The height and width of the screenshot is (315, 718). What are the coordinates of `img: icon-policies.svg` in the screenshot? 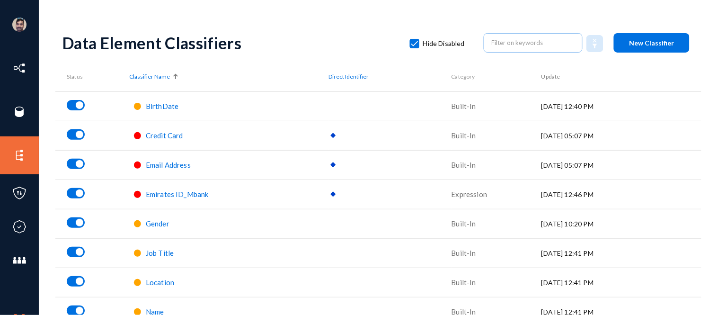 It's located at (19, 193).